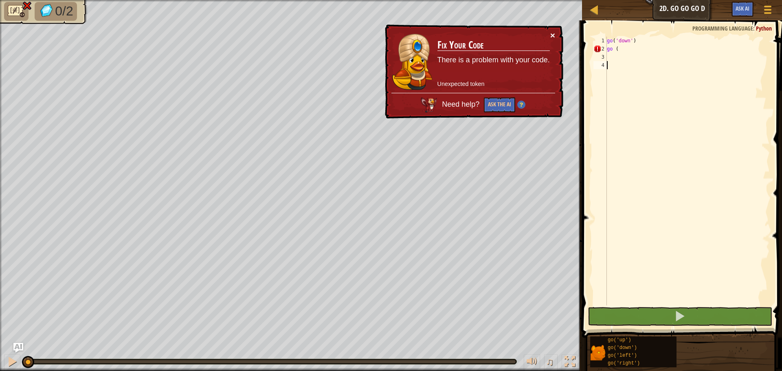 The width and height of the screenshot is (782, 371). What do you see at coordinates (600, 41) in the screenshot?
I see `div: 1` at bounding box center [600, 41].